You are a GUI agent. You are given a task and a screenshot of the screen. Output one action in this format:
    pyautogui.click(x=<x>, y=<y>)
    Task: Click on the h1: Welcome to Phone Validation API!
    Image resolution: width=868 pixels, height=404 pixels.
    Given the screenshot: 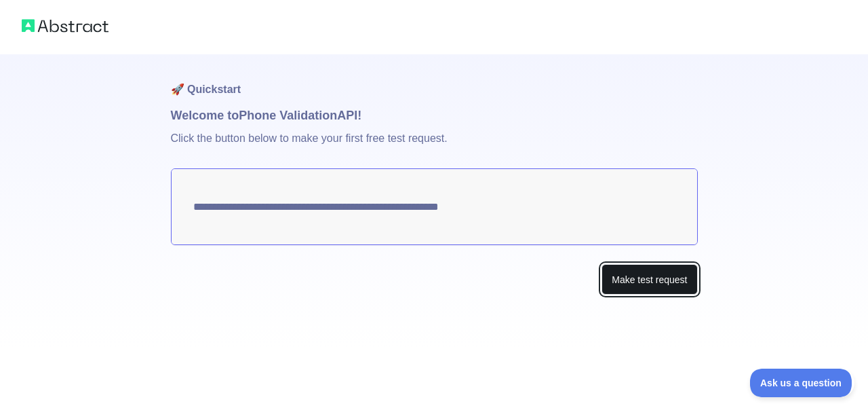 What is the action you would take?
    pyautogui.click(x=434, y=115)
    